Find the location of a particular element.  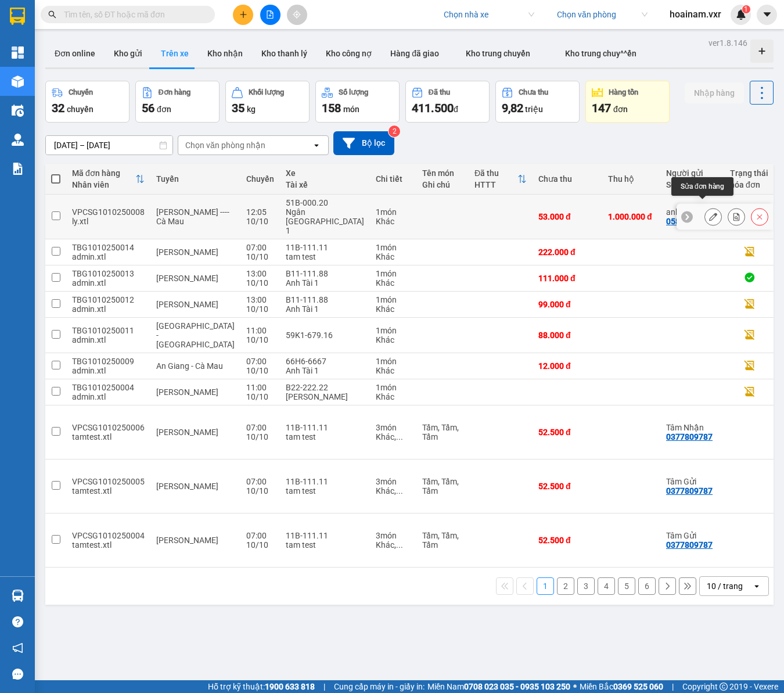

div: TBG1010250004 is located at coordinates (108, 387).